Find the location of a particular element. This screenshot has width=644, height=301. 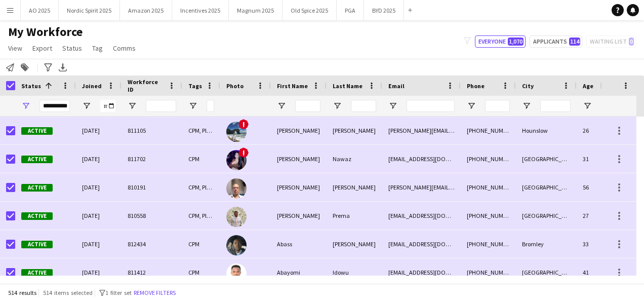

div: Idowu is located at coordinates (355, 272).